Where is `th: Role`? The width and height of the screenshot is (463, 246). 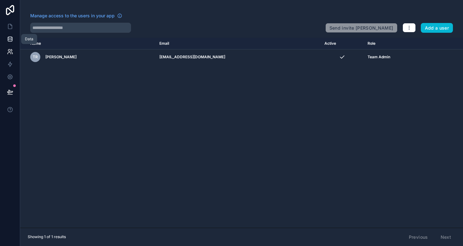
th: Role is located at coordinates (397, 43).